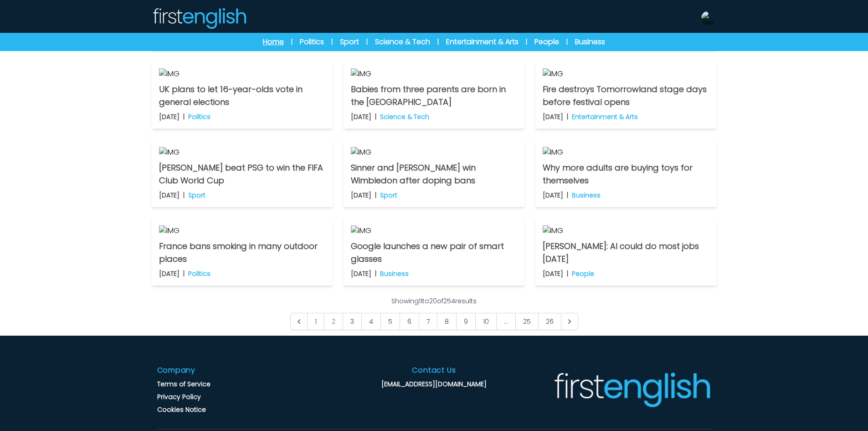  I want to click on a: Go to page 6, so click(409, 321).